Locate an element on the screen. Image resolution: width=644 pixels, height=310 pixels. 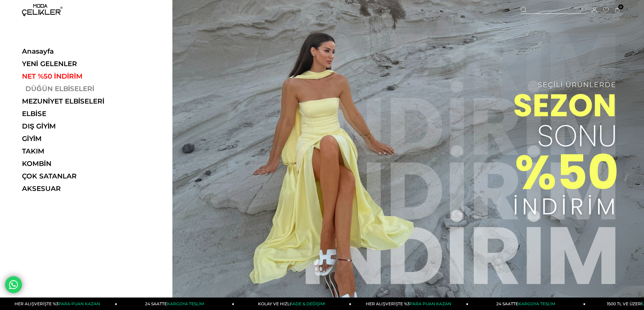
a: DIŞ GİYİM is located at coordinates (68, 127).